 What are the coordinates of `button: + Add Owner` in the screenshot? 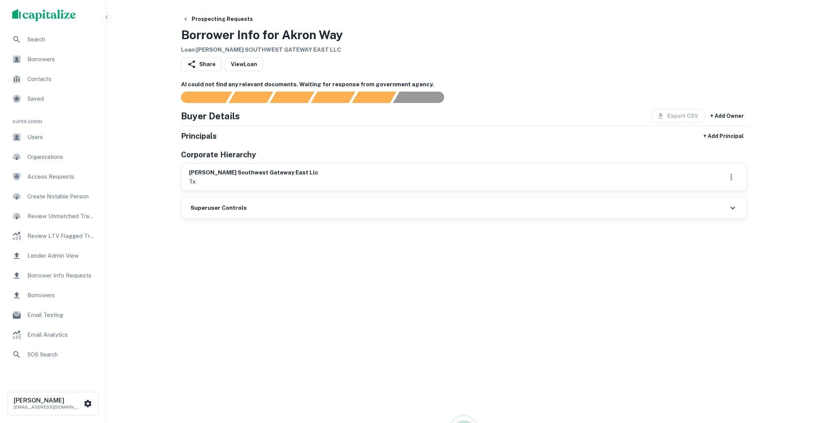 It's located at (727, 116).